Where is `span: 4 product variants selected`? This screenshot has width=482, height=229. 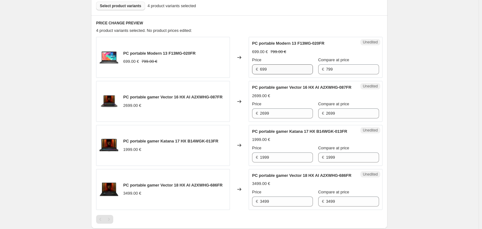 span: 4 product variants selected is located at coordinates (172, 6).